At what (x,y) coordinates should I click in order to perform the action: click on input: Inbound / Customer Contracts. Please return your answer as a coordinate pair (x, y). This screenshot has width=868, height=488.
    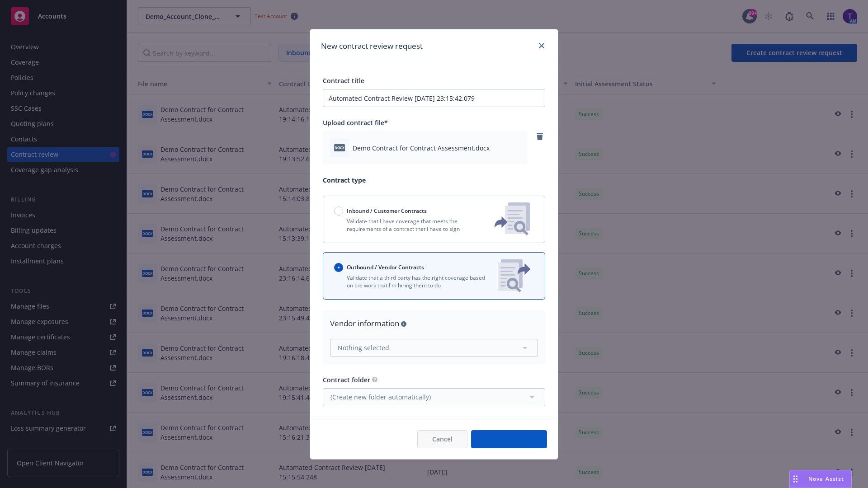
    Looking at the image, I should click on (339, 211).